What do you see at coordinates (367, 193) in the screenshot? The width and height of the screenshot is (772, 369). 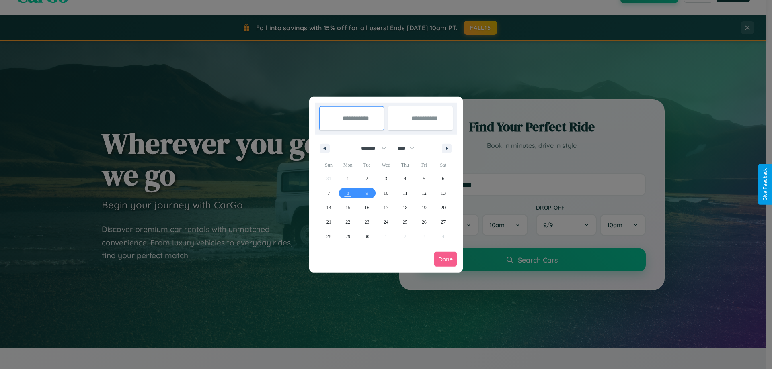 I see `button: 9` at bounding box center [367, 193].